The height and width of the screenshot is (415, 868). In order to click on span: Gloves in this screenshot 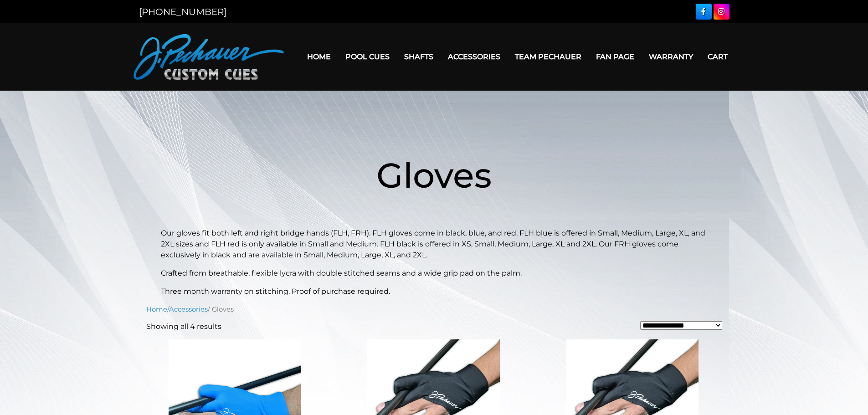, I will do `click(433, 175)`.